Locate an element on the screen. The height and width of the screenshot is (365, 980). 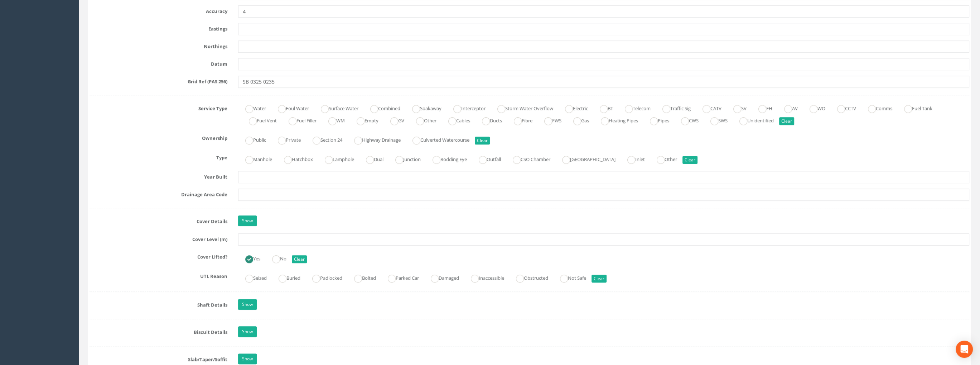
label: Bolted is located at coordinates (361, 277).